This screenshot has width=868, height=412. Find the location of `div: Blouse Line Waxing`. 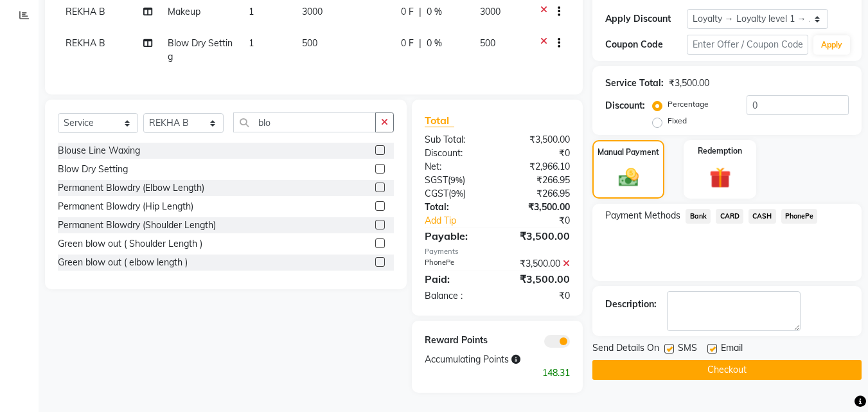

div: Blouse Line Waxing is located at coordinates (99, 150).